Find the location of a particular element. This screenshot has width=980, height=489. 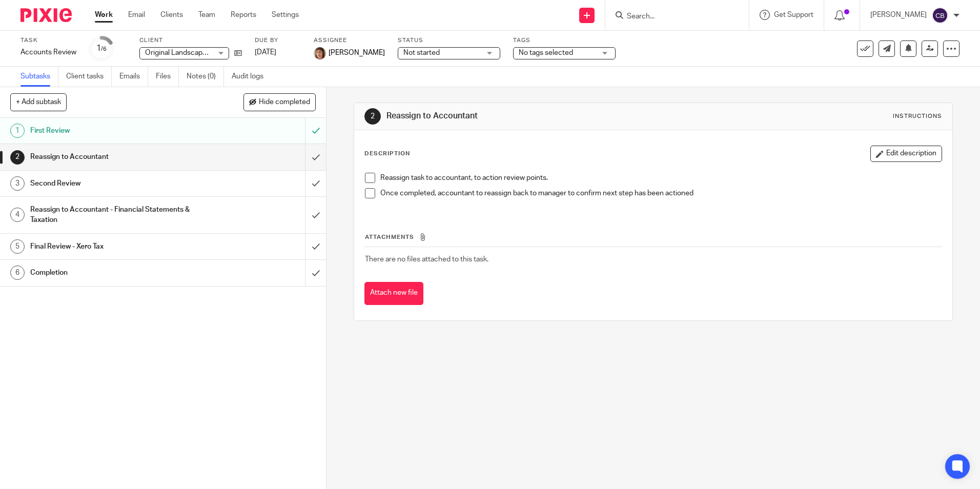

p: Once completed, accountant to reassign back to manager to confirm next step has been actioned is located at coordinates (661, 193).